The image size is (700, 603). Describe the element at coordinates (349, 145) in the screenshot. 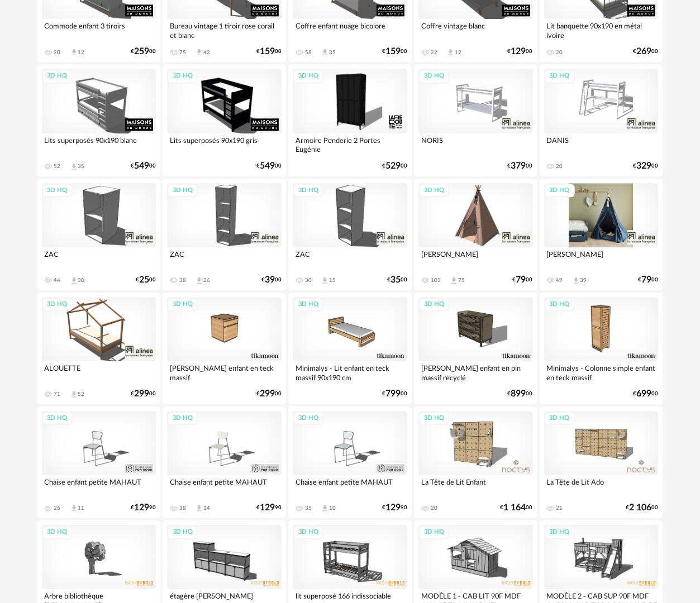

I see `div: Armoire Penderie 2 Portes Eugénie` at that location.